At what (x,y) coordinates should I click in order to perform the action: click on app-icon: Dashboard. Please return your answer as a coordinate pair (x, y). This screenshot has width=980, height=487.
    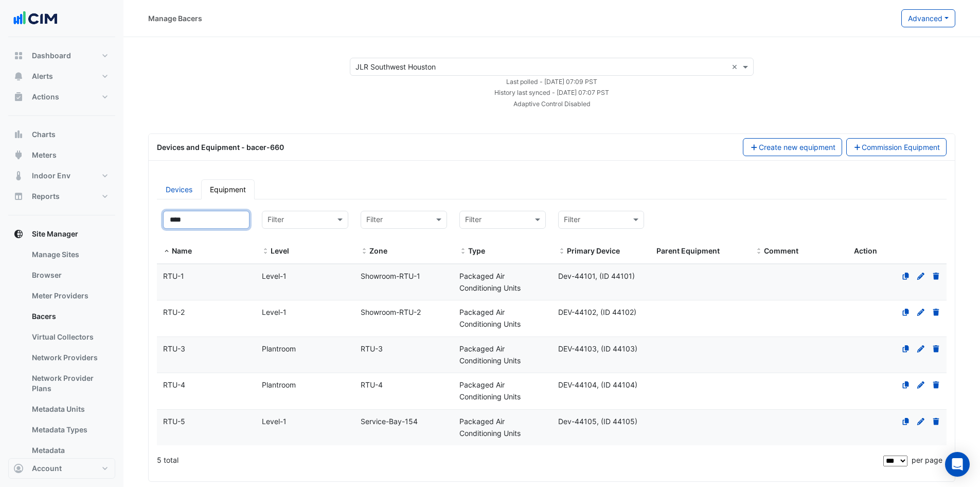
    Looking at the image, I should click on (18, 55).